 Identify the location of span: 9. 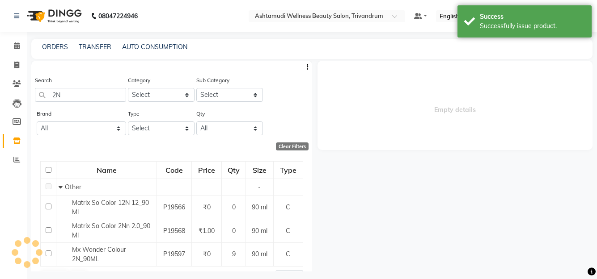
(234, 254).